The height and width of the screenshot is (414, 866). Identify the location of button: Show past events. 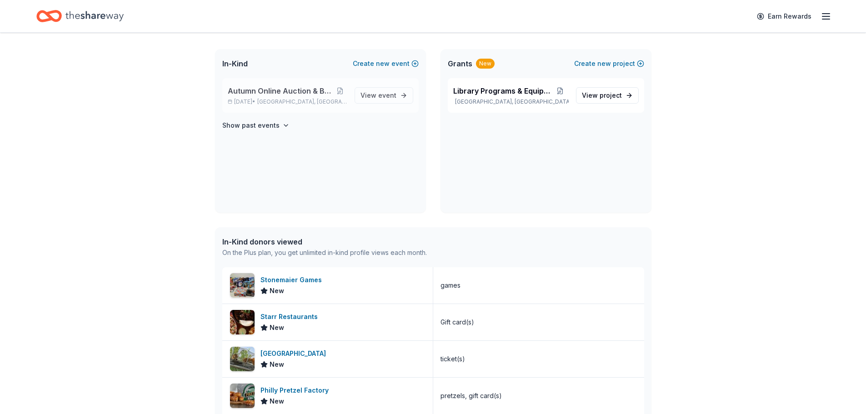
(256, 125).